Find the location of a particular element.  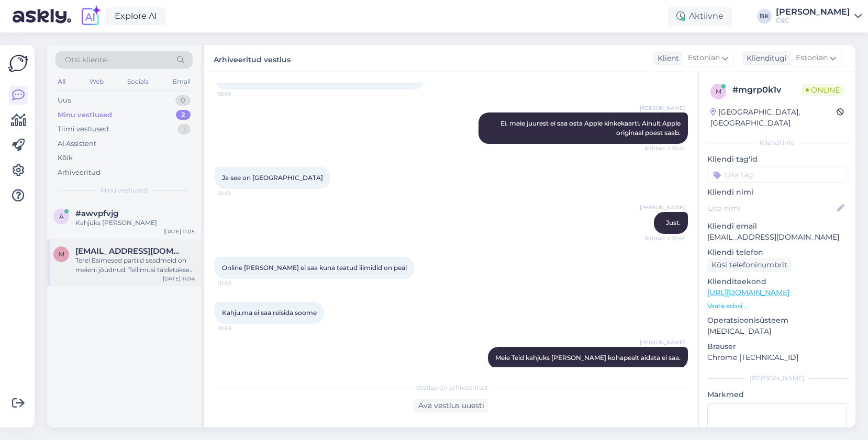

div: # mgrp0k1v is located at coordinates (767, 90).